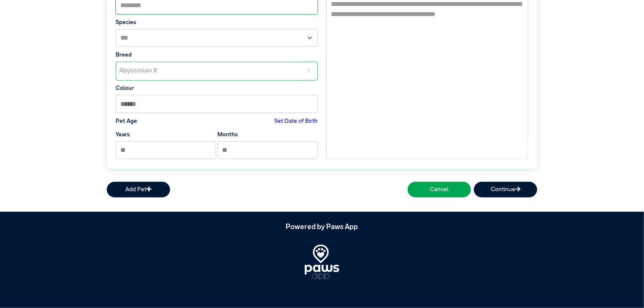  What do you see at coordinates (322, 262) in the screenshot?
I see `img: PawsApp` at bounding box center [322, 262].